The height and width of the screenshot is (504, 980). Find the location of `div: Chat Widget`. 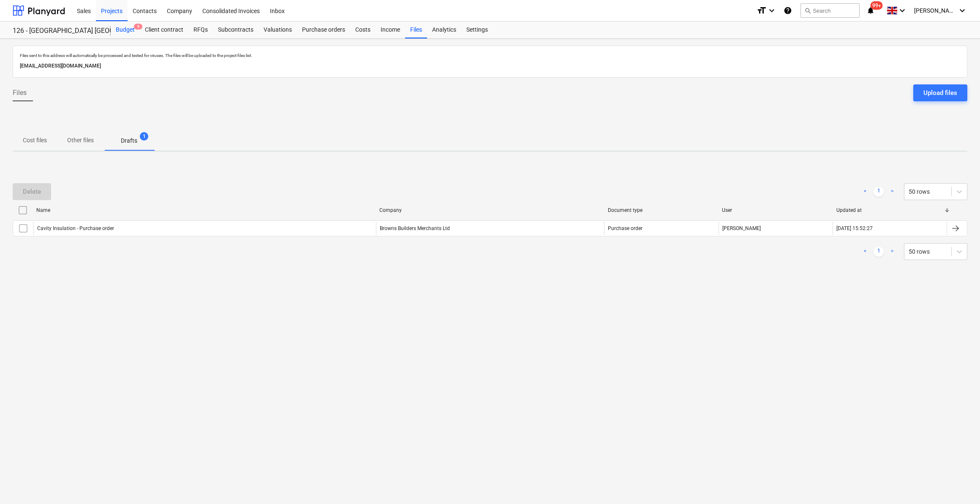

div: Chat Widget is located at coordinates (959, 484).